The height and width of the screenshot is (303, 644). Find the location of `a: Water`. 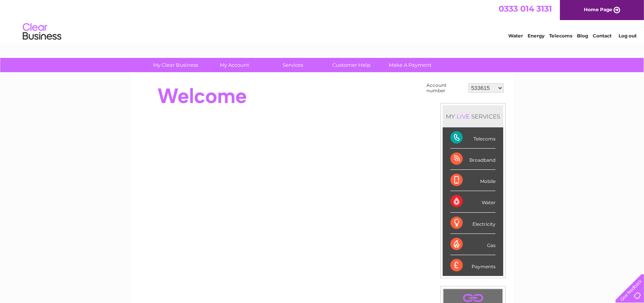

a: Water is located at coordinates (516, 35).